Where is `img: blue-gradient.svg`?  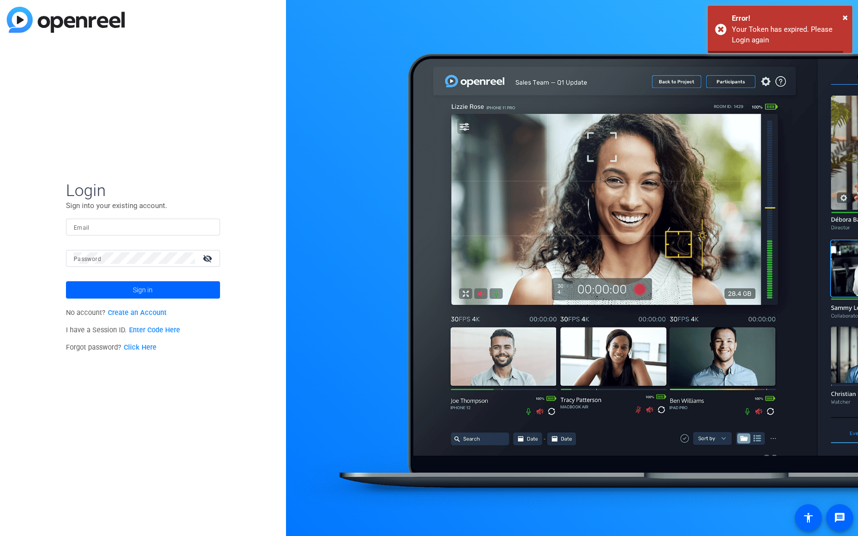
img: blue-gradient.svg is located at coordinates (65, 20).